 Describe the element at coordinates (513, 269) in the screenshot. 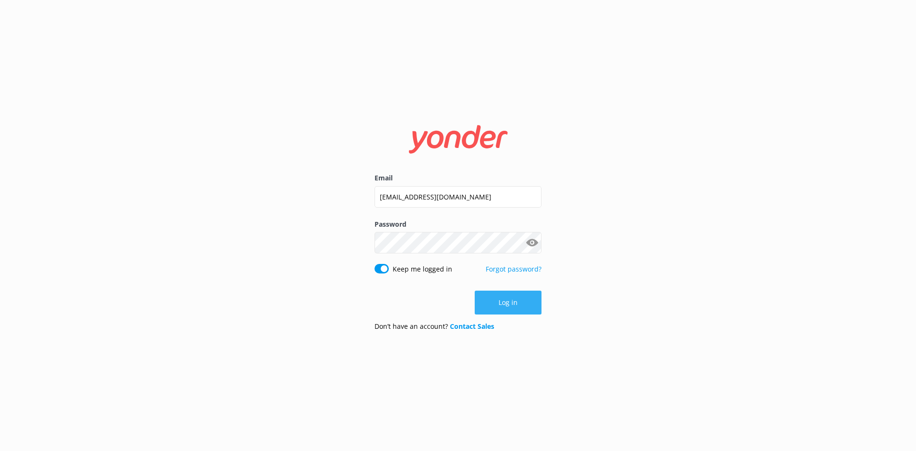

I see `a: Forgot password?` at that location.